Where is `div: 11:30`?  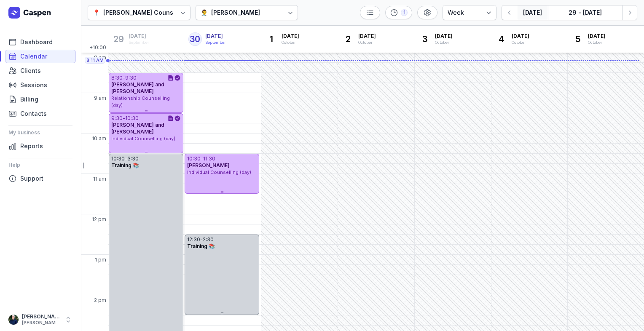
div: 11:30 is located at coordinates (209, 159).